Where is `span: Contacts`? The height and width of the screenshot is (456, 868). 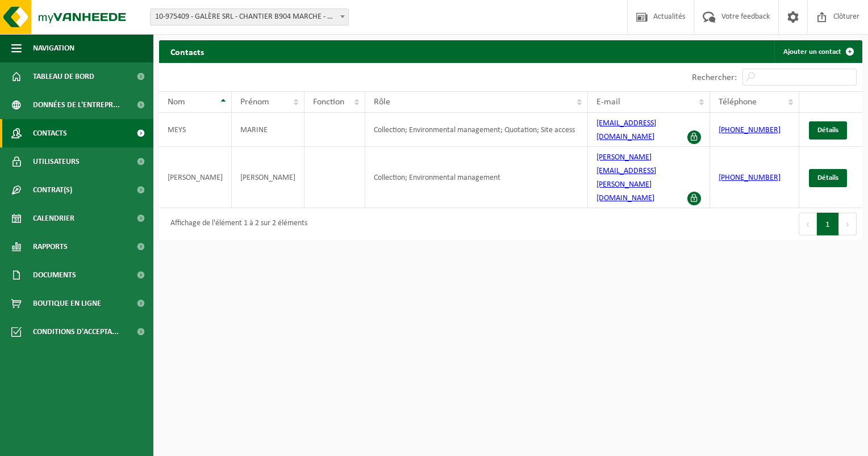
span: Contacts is located at coordinates (50, 133).